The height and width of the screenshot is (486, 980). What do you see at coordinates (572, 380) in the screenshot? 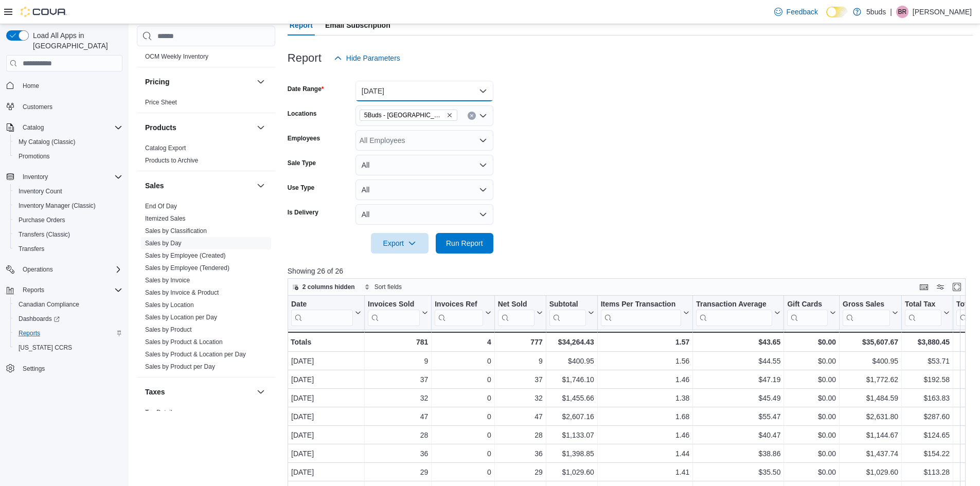
I see `div: $1,746.10` at bounding box center [572, 380].